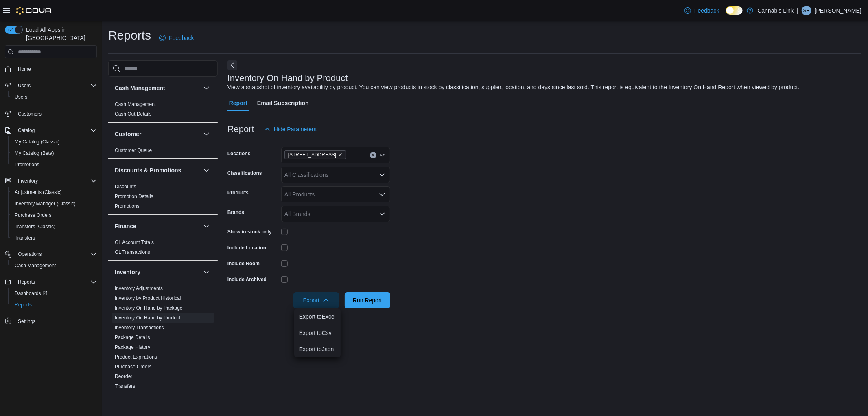 The height and width of the screenshot is (416, 868). I want to click on button: Remove 1295 Highbury Ave N from selection in this group, so click(340, 155).